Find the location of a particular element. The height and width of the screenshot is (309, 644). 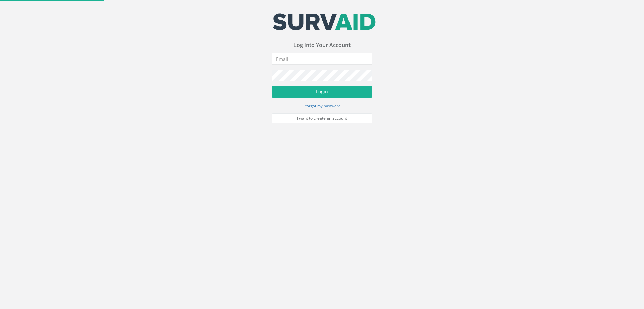

h3: Log Into Your Account is located at coordinates (322, 45).